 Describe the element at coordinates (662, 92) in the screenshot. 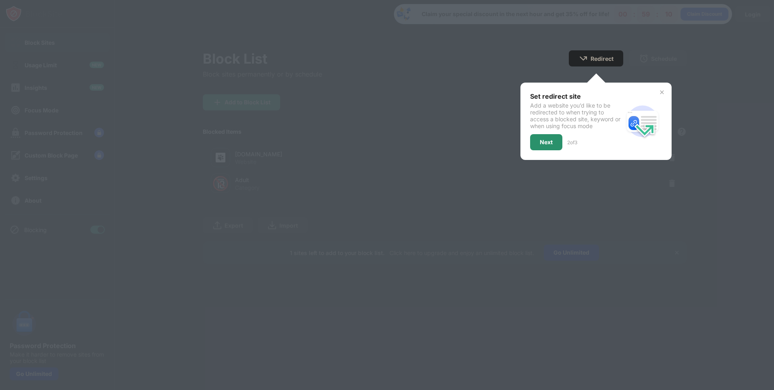

I see `img: x-button.svg` at that location.